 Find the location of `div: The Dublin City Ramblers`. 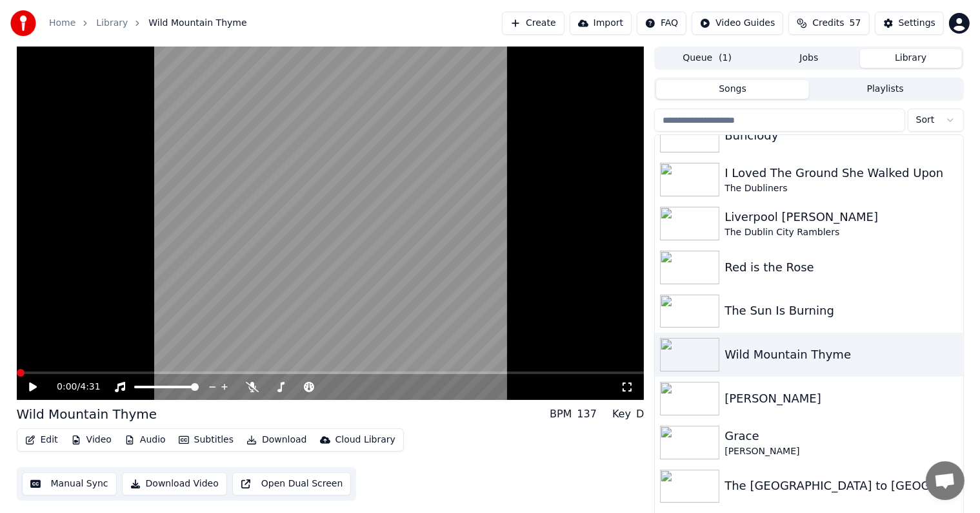

div: The Dublin City Ramblers is located at coordinates (841, 233).